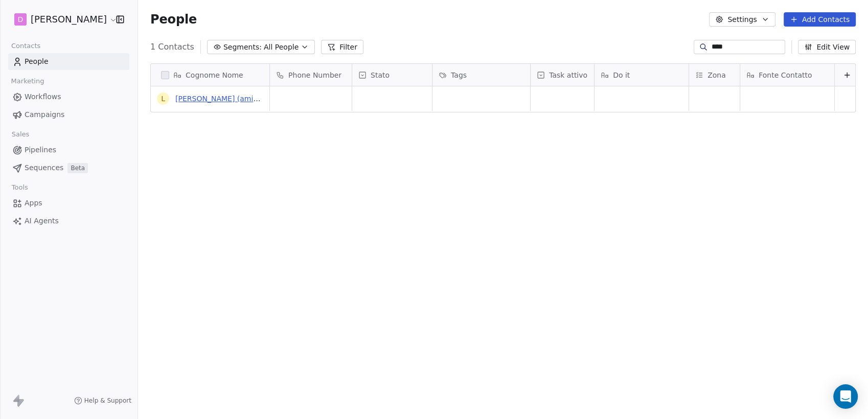 The width and height of the screenshot is (868, 419). Describe the element at coordinates (714, 75) in the screenshot. I see `div: Zona` at that location.